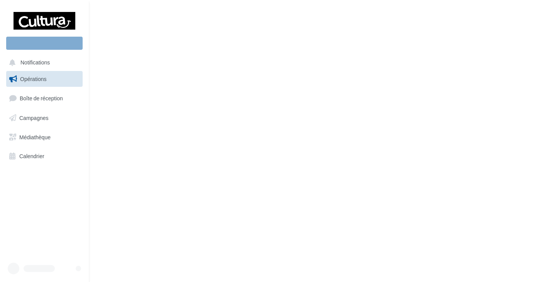 The image size is (556, 282). Describe the element at coordinates (32, 156) in the screenshot. I see `span: Calendrier` at that location.